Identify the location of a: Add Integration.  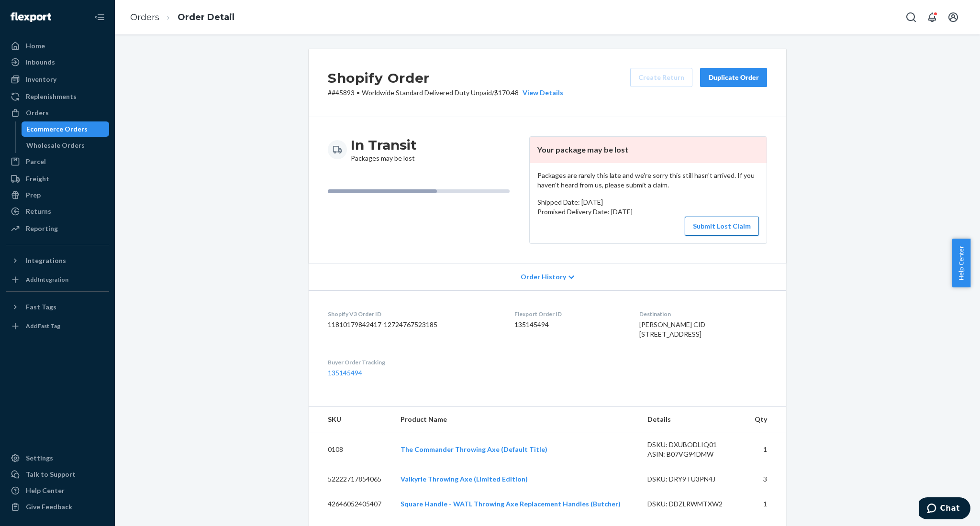
(58, 280).